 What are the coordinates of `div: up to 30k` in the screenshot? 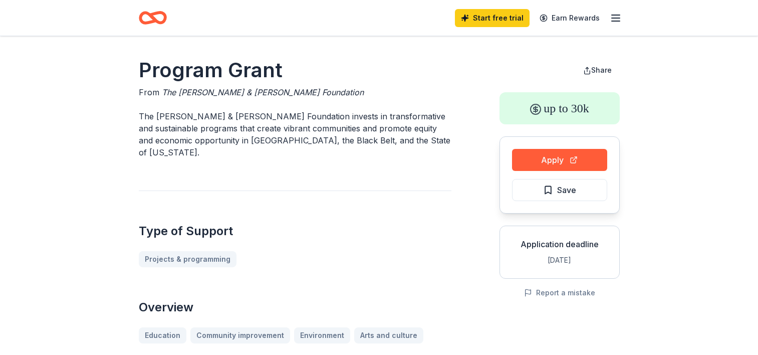 It's located at (560, 108).